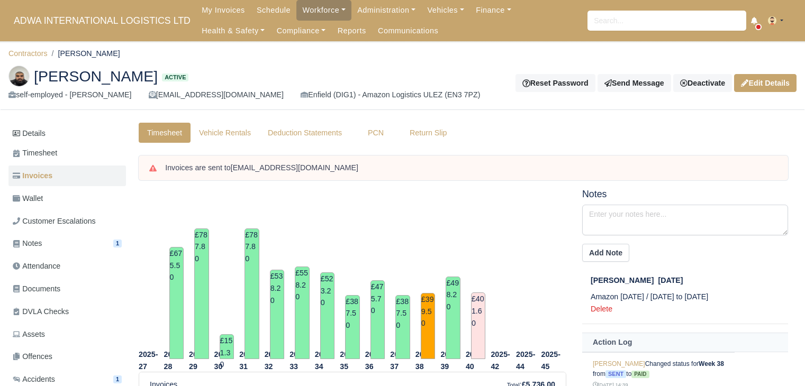  Describe the element at coordinates (503, 366) in the screenshot. I see `th: 2025-42` at that location.